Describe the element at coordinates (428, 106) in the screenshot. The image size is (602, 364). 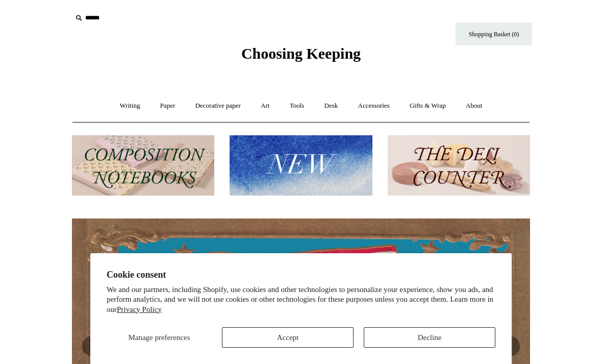
I see `a: Gifts & Wrap` at that location.